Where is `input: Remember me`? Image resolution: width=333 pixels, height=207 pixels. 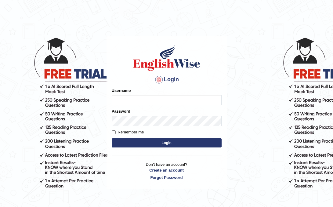
input: Remember me is located at coordinates (114, 132).